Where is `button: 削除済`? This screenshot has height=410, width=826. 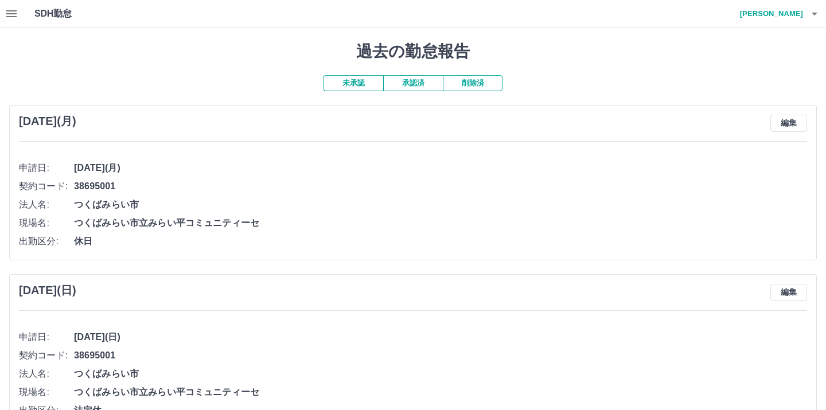 button: 削除済 is located at coordinates (473, 83).